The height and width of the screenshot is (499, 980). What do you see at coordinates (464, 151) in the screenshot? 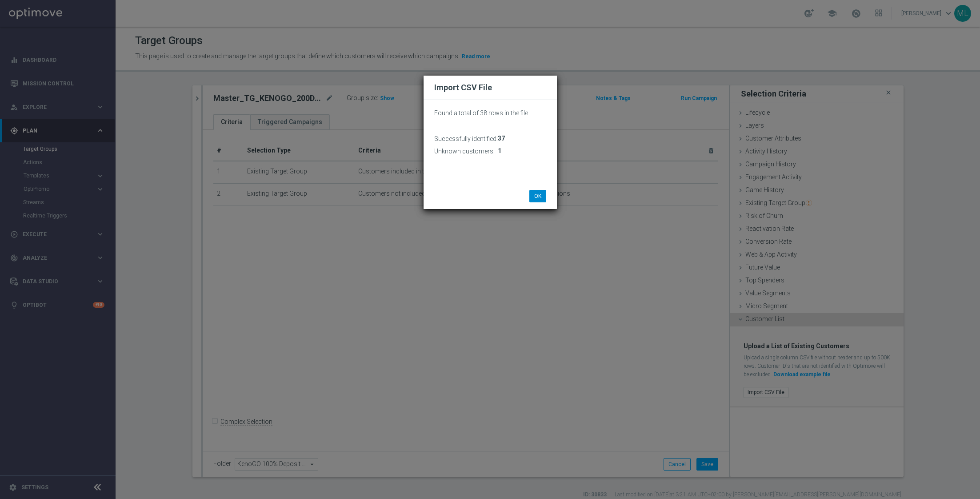
I see `h3: Unknown customers:` at bounding box center [464, 151].